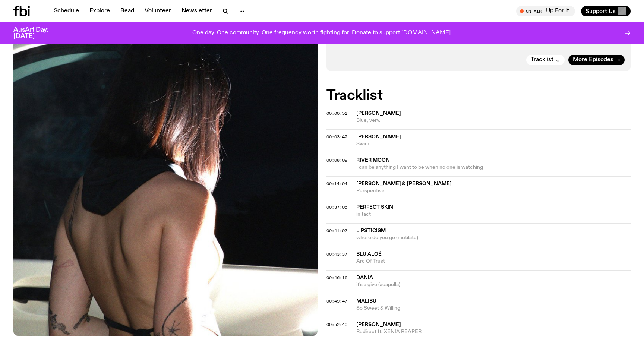 The width and height of the screenshot is (644, 357). Describe the element at coordinates (493, 167) in the screenshot. I see `span: I can be anything I want to be when no one is watching` at that location.